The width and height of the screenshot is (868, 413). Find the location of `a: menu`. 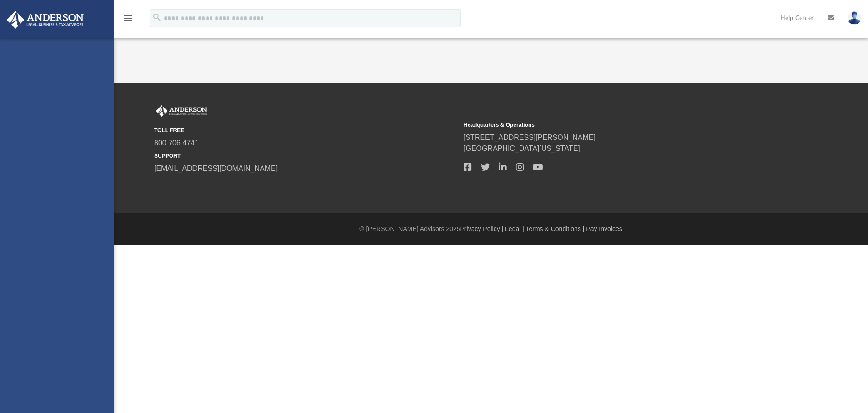

a: menu is located at coordinates (128, 20).